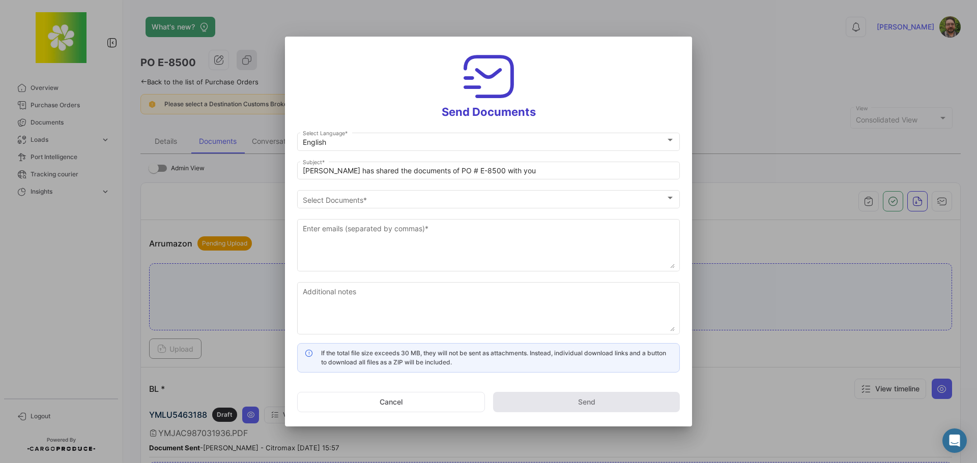 The image size is (977, 463). I want to click on mat-select-trigger: English, so click(314, 142).